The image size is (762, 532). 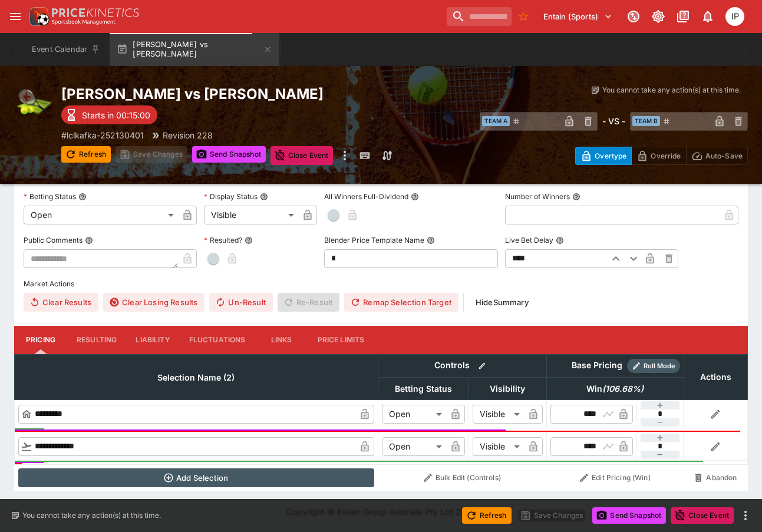 What do you see at coordinates (659, 366) in the screenshot?
I see `span: Roll Mode` at bounding box center [659, 366].